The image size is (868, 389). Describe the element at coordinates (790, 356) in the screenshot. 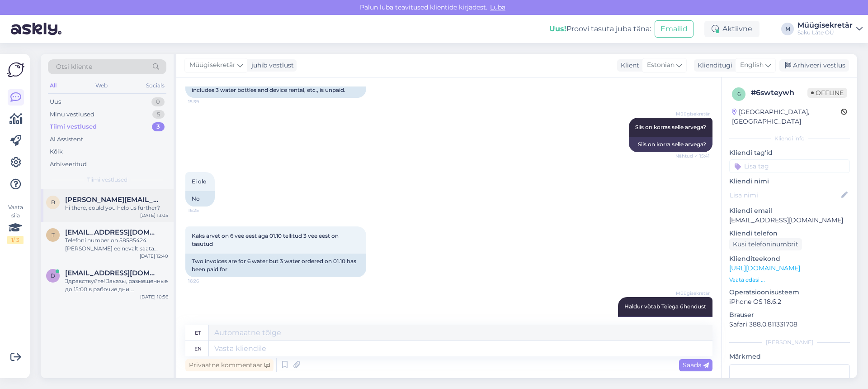

I see `p: Märkmed` at that location.